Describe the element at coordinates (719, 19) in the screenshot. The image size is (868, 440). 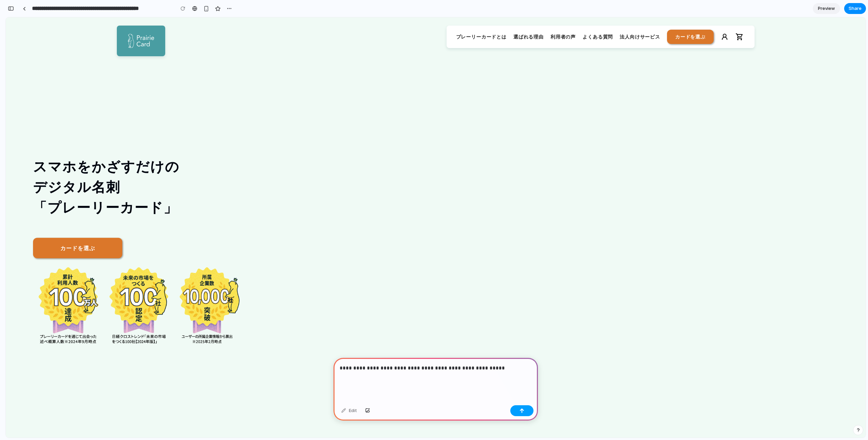
I see `a: マイページ` at that location.